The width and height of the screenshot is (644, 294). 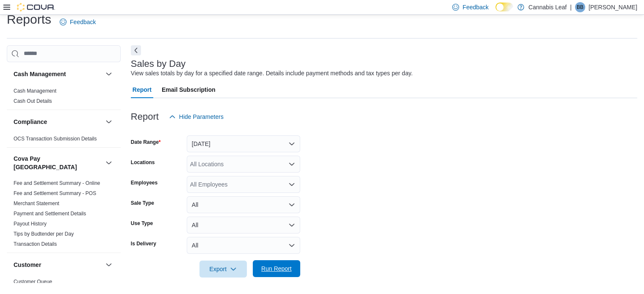 What do you see at coordinates (30, 224) in the screenshot?
I see `a: Payout History` at bounding box center [30, 224].